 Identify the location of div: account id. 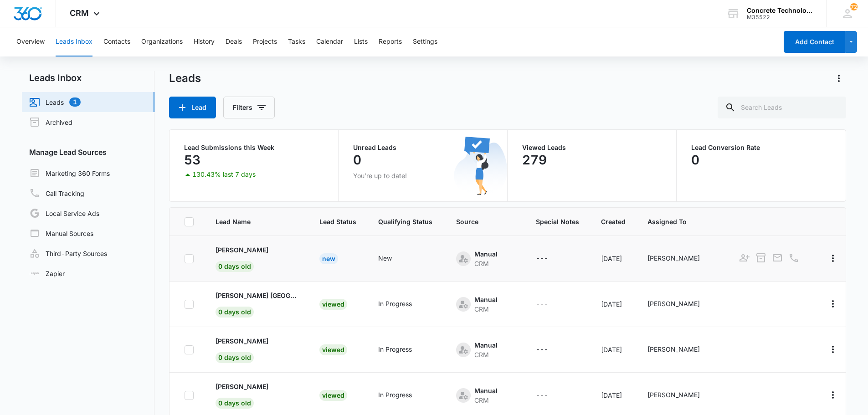
(780, 18).